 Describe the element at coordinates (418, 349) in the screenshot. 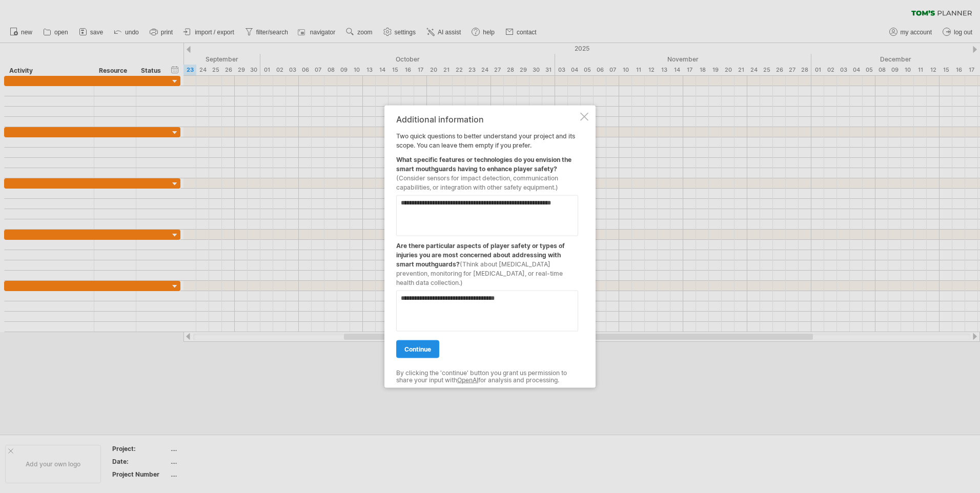

I see `span: continue` at that location.